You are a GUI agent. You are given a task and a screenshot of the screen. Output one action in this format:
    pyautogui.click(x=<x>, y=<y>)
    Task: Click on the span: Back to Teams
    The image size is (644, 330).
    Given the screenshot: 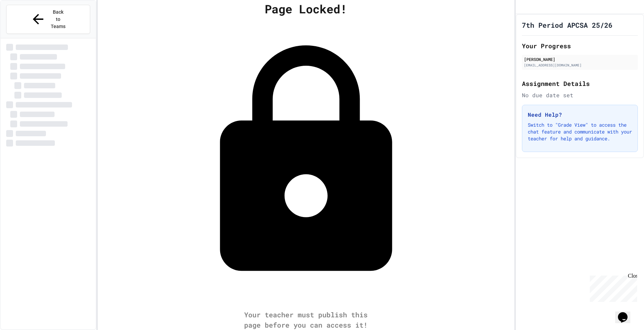 What is the action you would take?
    pyautogui.click(x=58, y=19)
    